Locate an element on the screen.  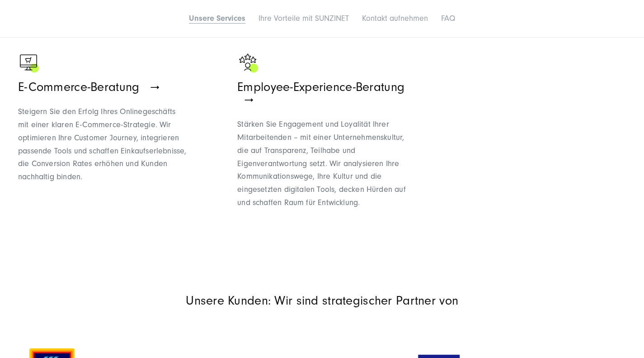
span: E-Commerce-Beratung is located at coordinates (78, 87).